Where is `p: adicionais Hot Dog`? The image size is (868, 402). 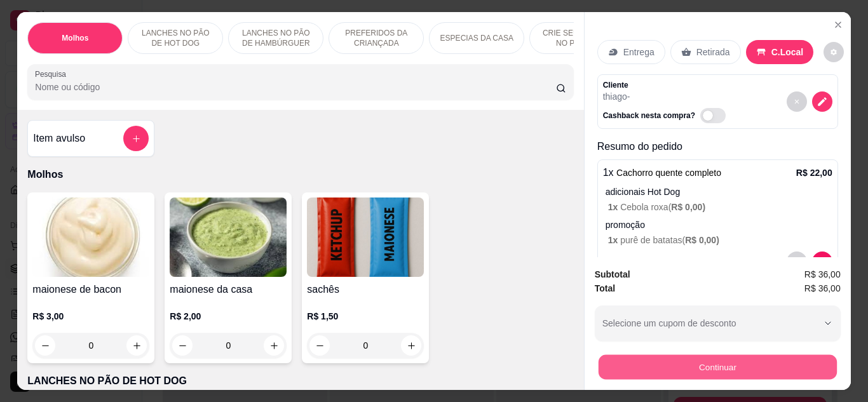
p: adicionais Hot Dog is located at coordinates (719, 192).